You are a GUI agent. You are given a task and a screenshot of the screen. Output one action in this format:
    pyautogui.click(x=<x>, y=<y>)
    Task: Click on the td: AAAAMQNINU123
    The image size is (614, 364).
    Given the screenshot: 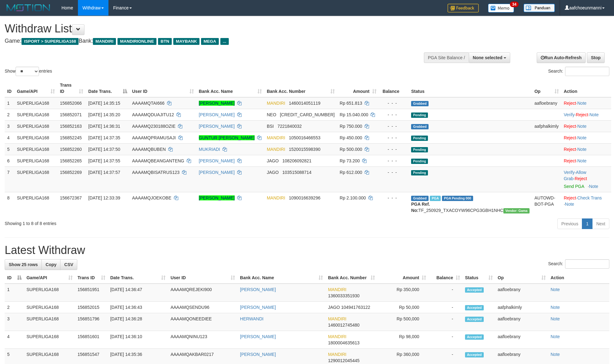 What is the action you would take?
    pyautogui.click(x=203, y=340)
    